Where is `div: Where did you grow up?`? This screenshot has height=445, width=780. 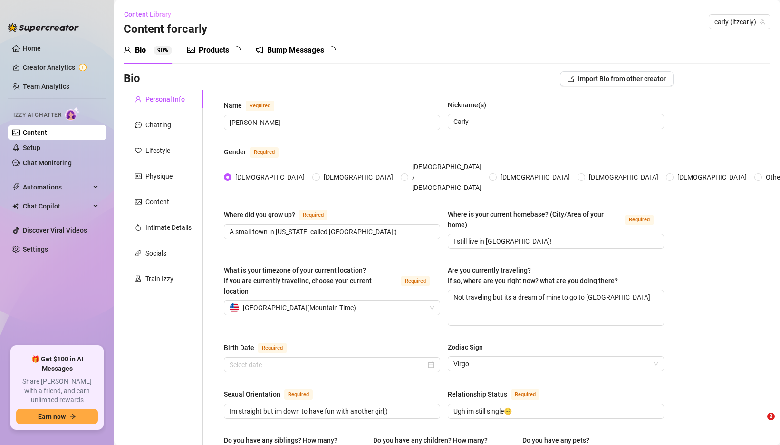 div: Where did you grow up? is located at coordinates (260, 215).